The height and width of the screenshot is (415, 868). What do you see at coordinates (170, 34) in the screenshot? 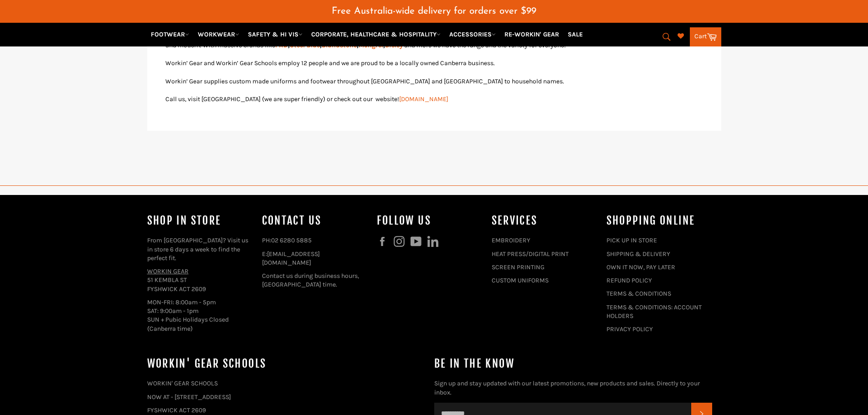
I see `a: FOOTWEAR` at bounding box center [170, 34].